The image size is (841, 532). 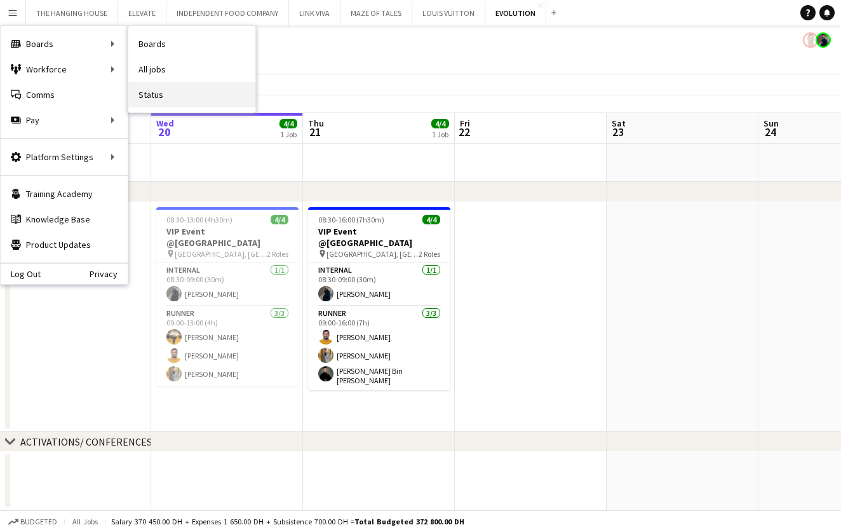 I want to click on button: THE HANGING HOUSE, so click(x=72, y=13).